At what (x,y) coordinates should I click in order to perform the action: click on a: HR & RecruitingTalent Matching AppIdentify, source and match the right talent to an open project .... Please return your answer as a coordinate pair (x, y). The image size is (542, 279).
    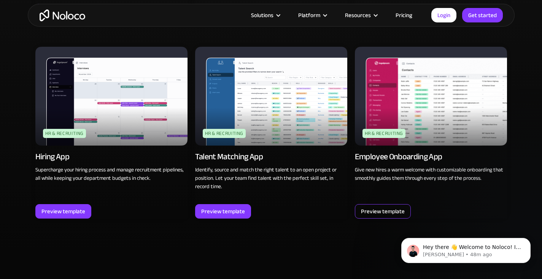
    Looking at the image, I should click on (271, 133).